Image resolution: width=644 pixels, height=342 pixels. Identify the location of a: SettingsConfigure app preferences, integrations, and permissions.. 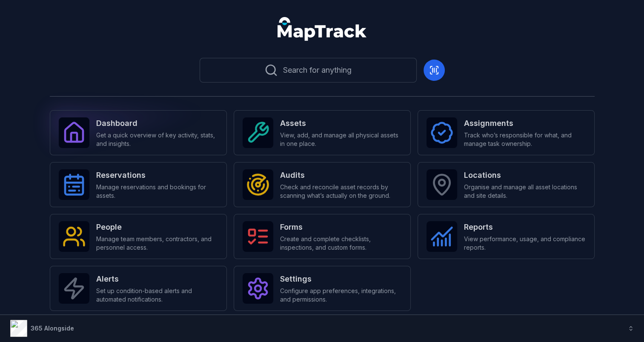
(322, 288).